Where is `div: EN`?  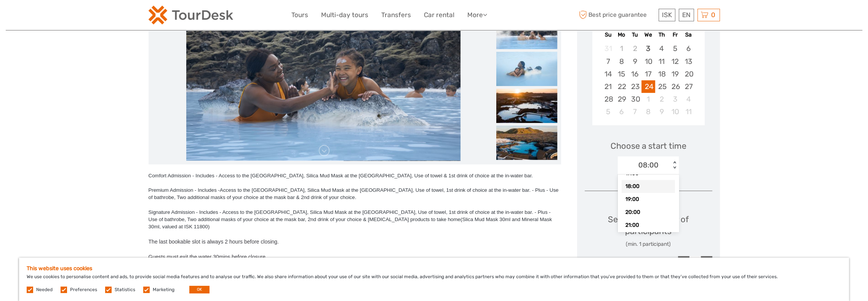
div: EN is located at coordinates (687, 15).